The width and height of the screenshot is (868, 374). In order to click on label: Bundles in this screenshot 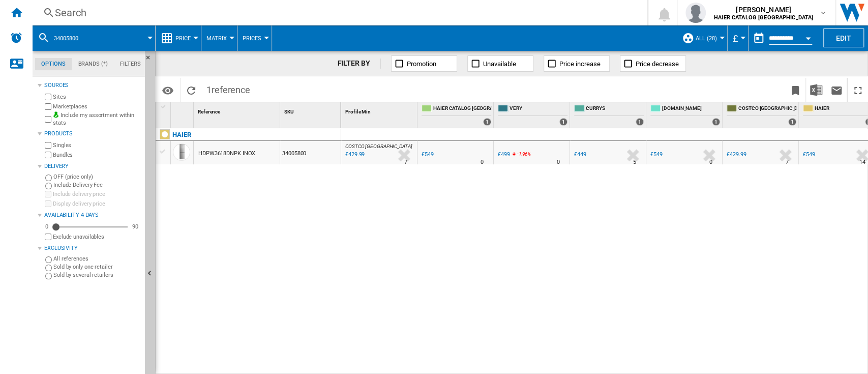, I will do `click(97, 154)`.